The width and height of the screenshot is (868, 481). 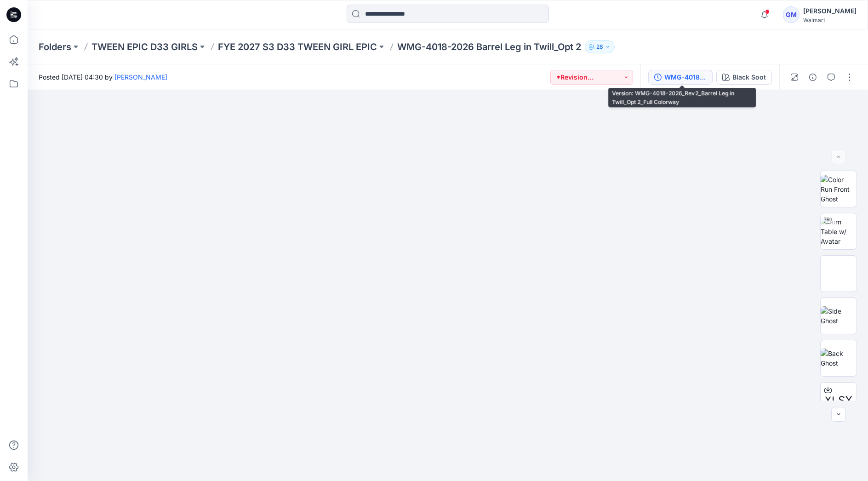 I want to click on a: Folders, so click(x=55, y=47).